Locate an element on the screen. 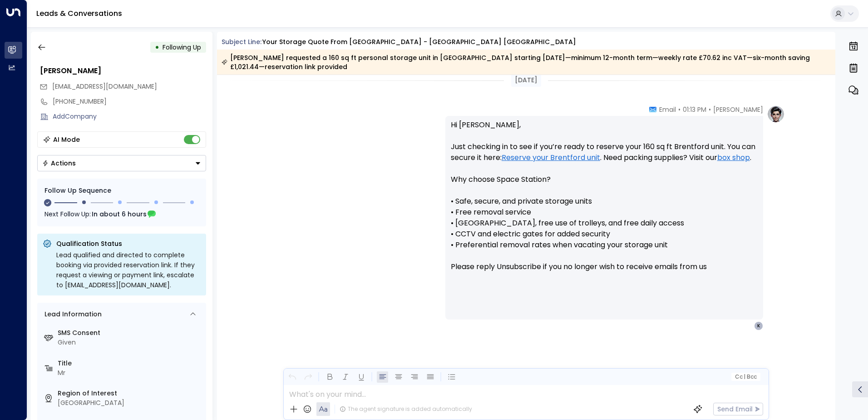  span: Cc Bcc is located at coordinates (745, 377).